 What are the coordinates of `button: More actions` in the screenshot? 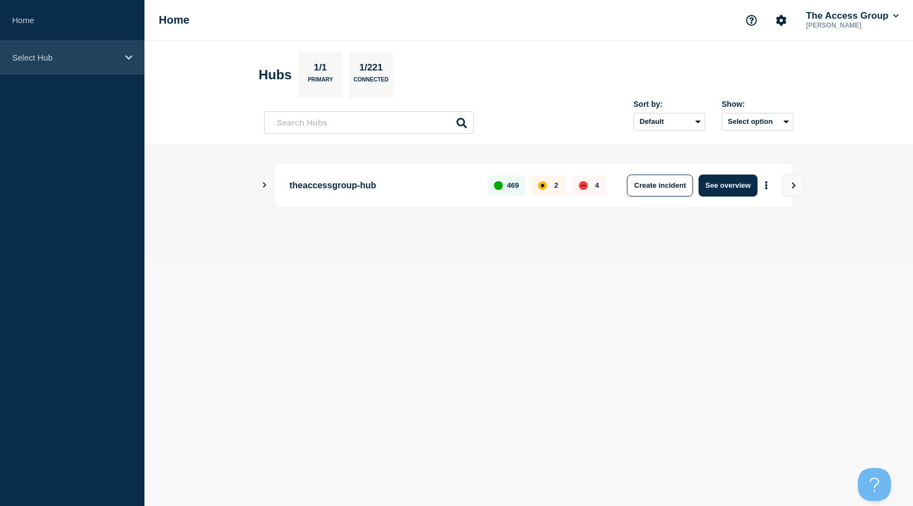 It's located at (766, 185).